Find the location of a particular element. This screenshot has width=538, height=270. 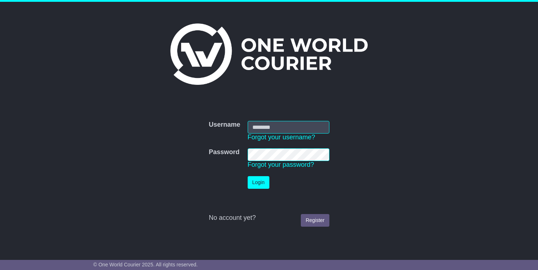

label: Password is located at coordinates (224, 153).